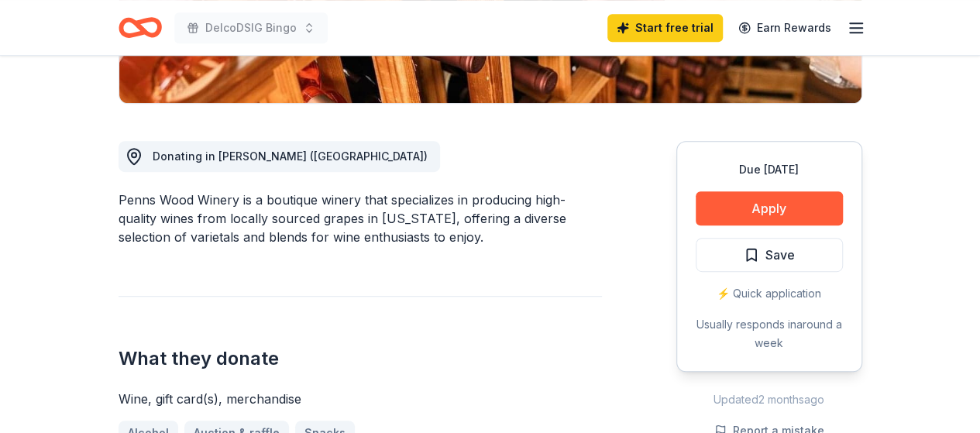 The height and width of the screenshot is (433, 980). I want to click on button: DelcoDSIG Bingo, so click(251, 28).